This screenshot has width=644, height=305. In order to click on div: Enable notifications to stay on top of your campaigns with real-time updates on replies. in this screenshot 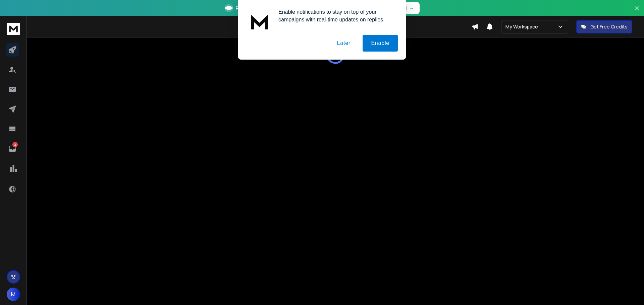, I will do `click(335, 16)`.